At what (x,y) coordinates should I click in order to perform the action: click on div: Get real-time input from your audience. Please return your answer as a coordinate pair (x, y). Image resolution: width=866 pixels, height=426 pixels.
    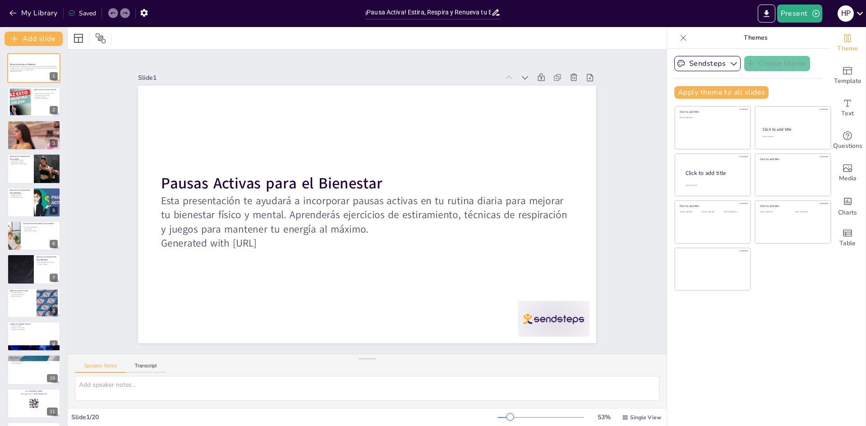
    Looking at the image, I should click on (847, 141).